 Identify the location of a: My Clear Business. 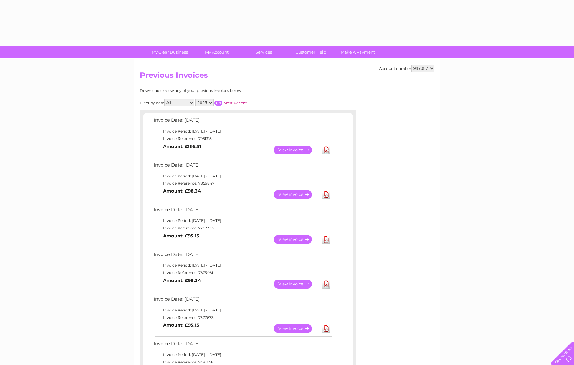
(170, 52).